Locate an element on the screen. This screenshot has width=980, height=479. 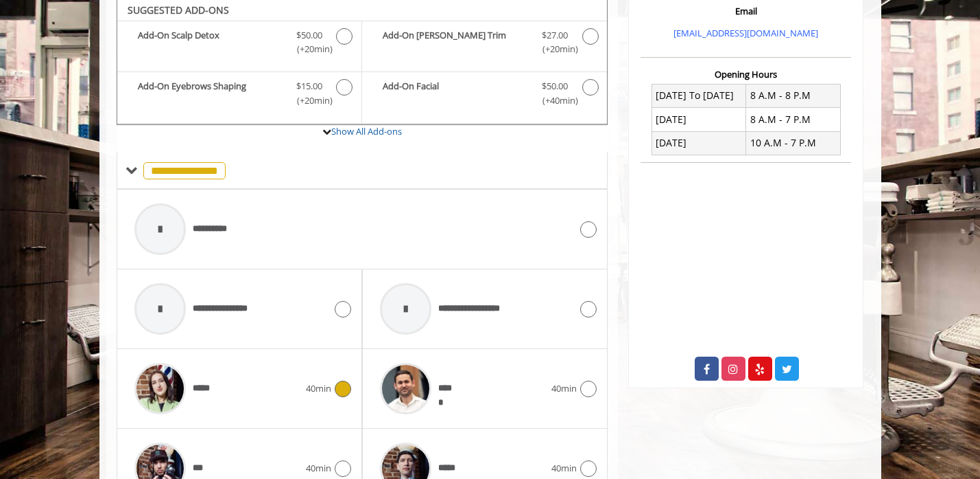
span: $27.00 is located at coordinates (555, 35).